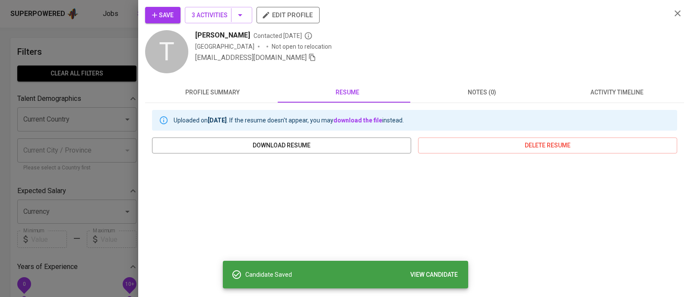 The height and width of the screenshot is (297, 691). What do you see at coordinates (308, 36) in the screenshot?
I see `svg: By Batam recruiter` at bounding box center [308, 36].